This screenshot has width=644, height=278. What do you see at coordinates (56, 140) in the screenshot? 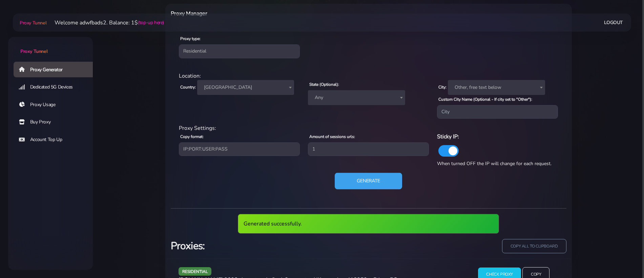
I see `a: Account Top Up` at bounding box center [56, 140].